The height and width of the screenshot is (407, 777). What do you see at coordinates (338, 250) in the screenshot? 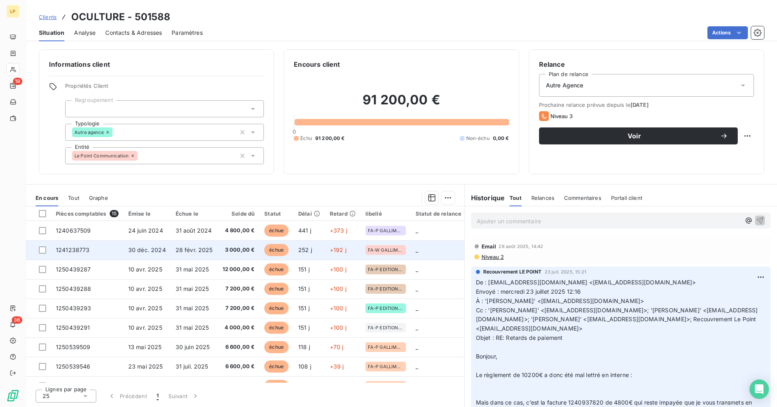
I see `span: +192 j` at bounding box center [338, 250].